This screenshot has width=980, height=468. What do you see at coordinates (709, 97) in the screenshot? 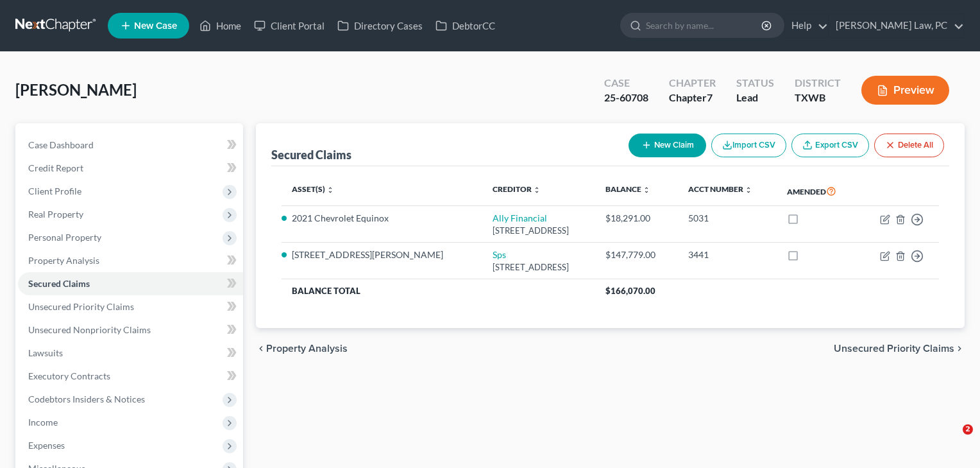
I see `span: 7` at bounding box center [709, 97].